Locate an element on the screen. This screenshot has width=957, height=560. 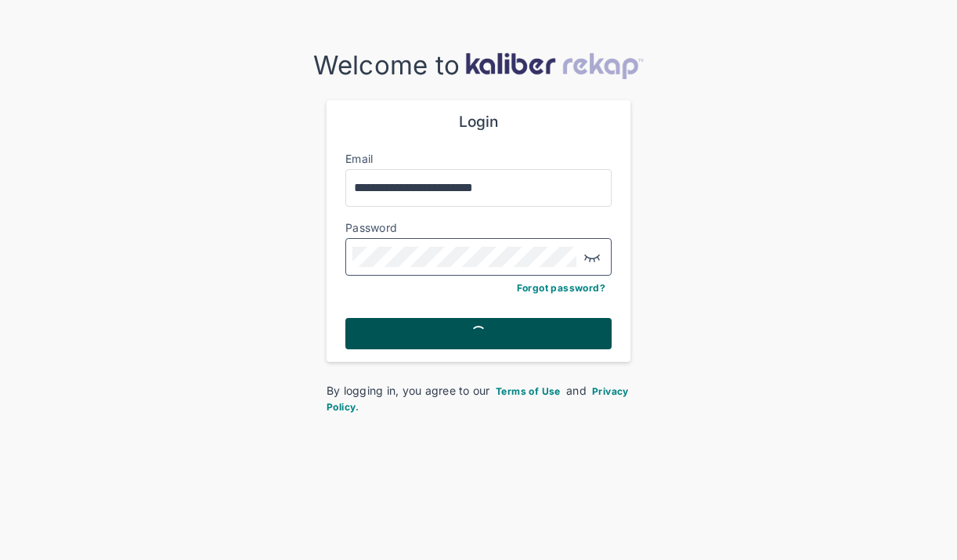
span: Privacy Policy. is located at coordinates (478, 399).